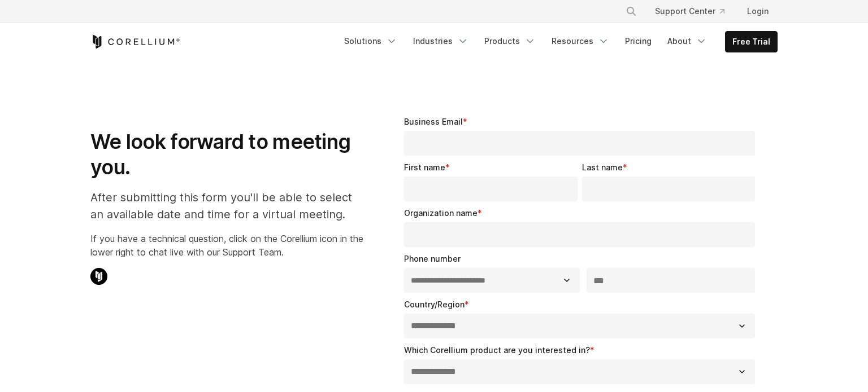  I want to click on span: First name, so click(424, 167).